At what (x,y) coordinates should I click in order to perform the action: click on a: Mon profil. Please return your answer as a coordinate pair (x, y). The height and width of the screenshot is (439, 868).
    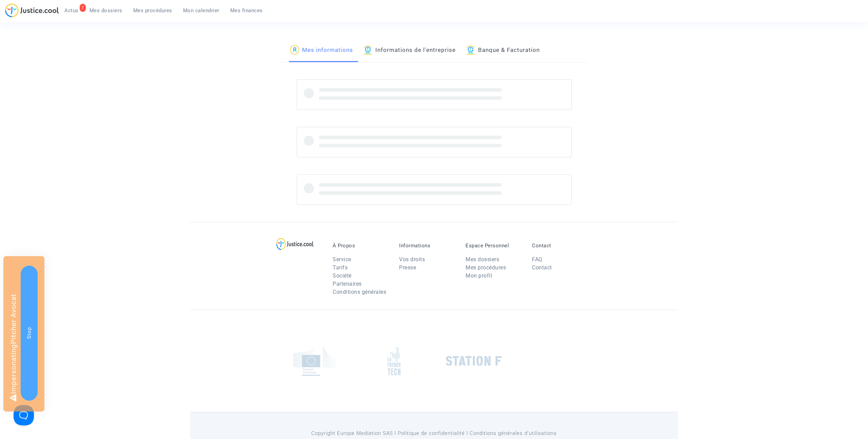
    Looking at the image, I should click on (479, 276).